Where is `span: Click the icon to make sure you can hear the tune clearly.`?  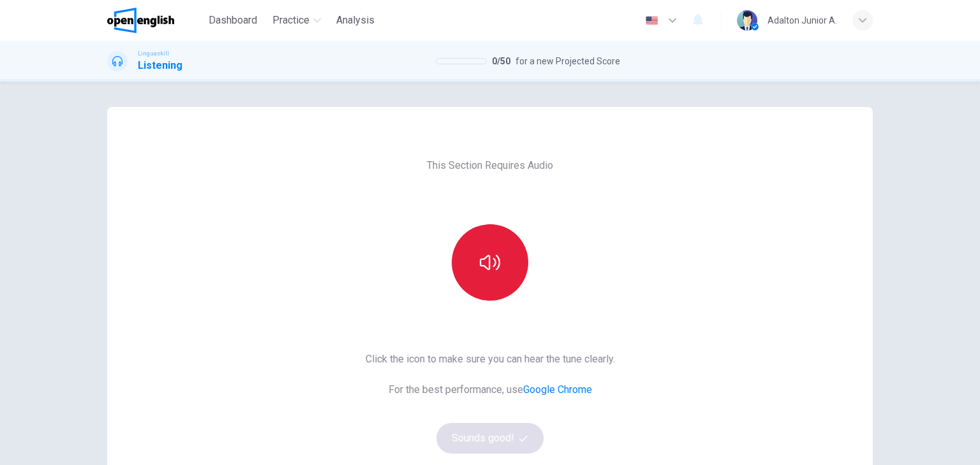 span: Click the icon to make sure you can hear the tune clearly. is located at coordinates (490, 360).